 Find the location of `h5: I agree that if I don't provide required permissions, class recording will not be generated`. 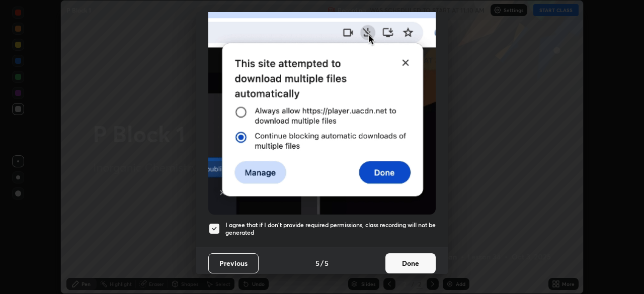

h5: I agree that if I don't provide required permissions, class recording will not be generated is located at coordinates (330, 229).